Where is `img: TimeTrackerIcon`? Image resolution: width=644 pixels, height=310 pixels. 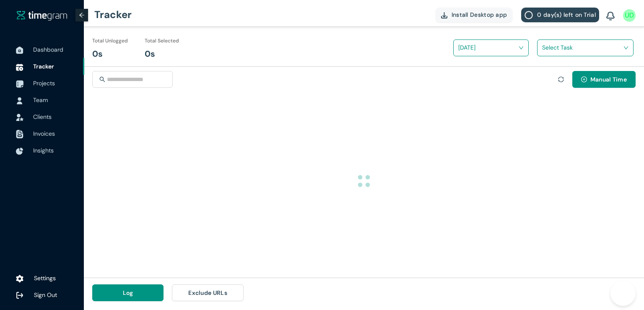 img: TimeTrackerIcon is located at coordinates (20, 67).